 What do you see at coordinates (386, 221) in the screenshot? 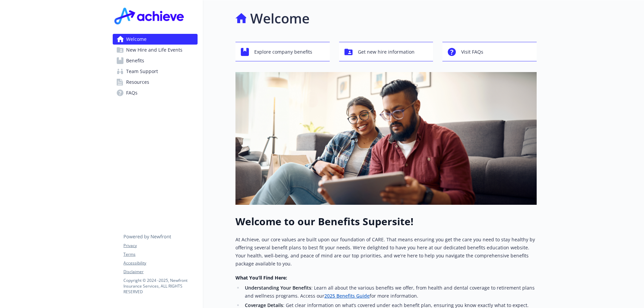
I see `h1: Welcome to our Benefits Supersite!` at bounding box center [386, 221].